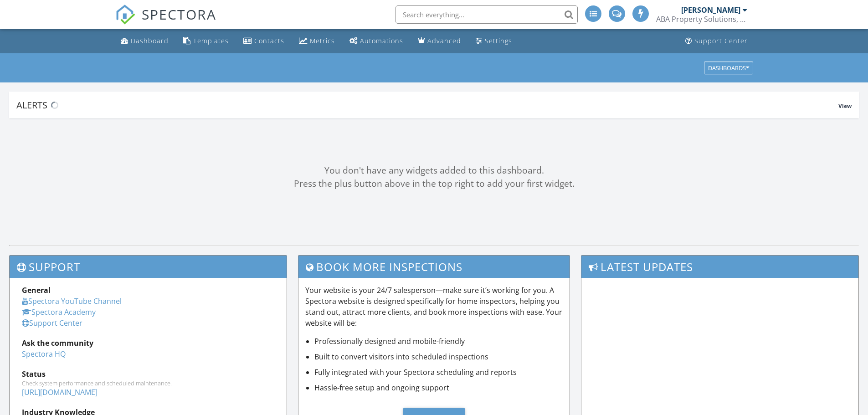 The image size is (868, 415). What do you see at coordinates (729, 68) in the screenshot?
I see `button: Dashboards` at bounding box center [729, 68].